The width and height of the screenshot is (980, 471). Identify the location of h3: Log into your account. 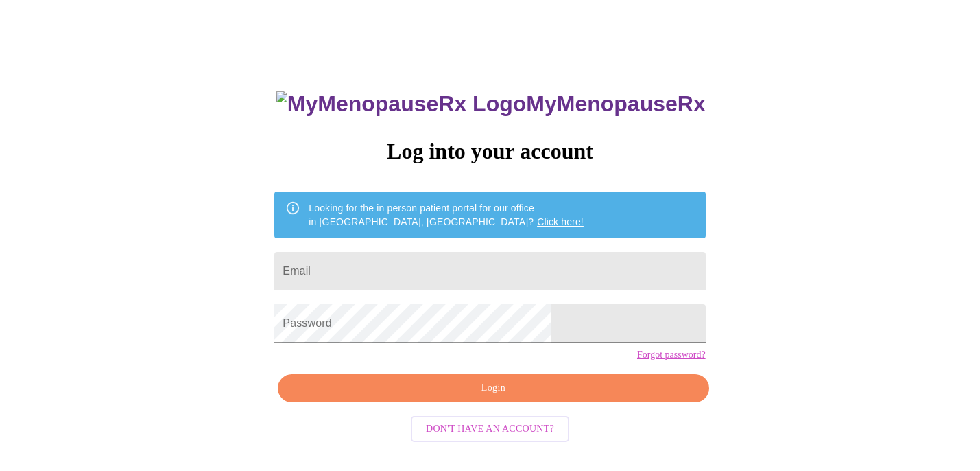
(490, 151).